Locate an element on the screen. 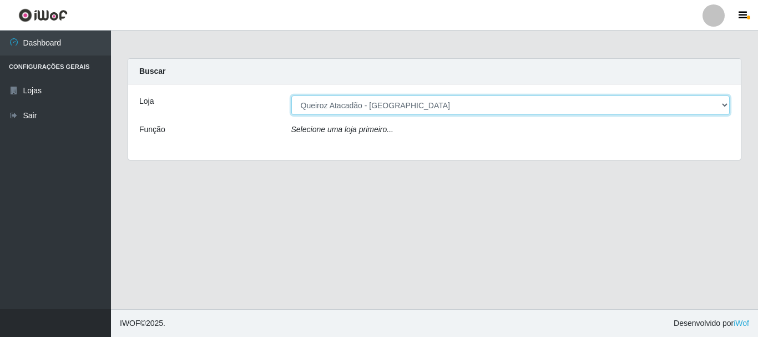  span: Desenvolvido por is located at coordinates (712, 323).